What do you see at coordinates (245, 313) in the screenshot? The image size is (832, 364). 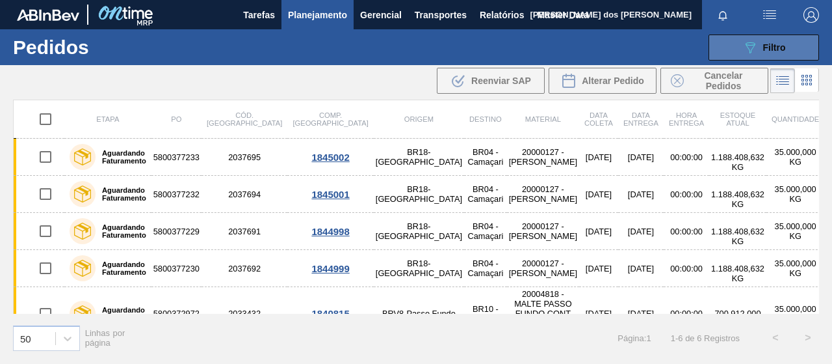 I see `td: 2033432` at bounding box center [245, 313].